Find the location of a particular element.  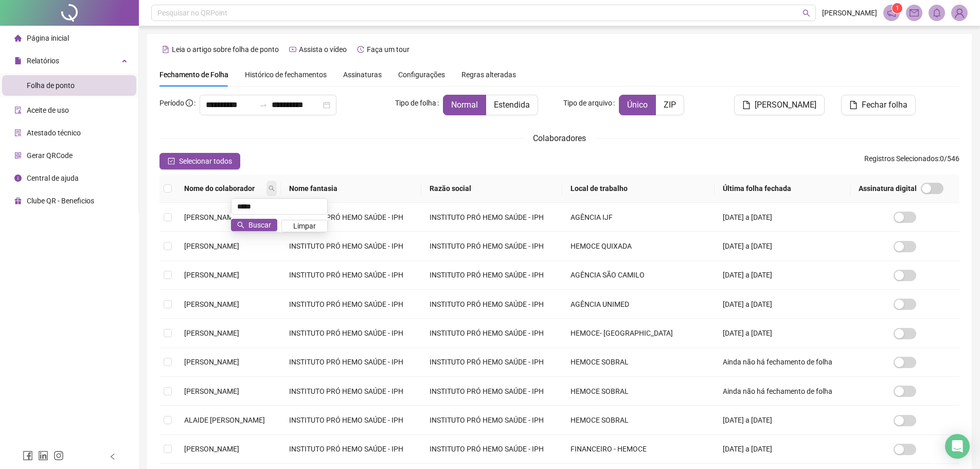

span: notification is located at coordinates (892, 13).